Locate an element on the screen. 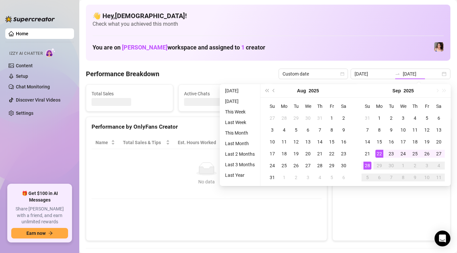 The height and width of the screenshot is (253, 457). span: Total Sales & Tips is located at coordinates (143, 143).